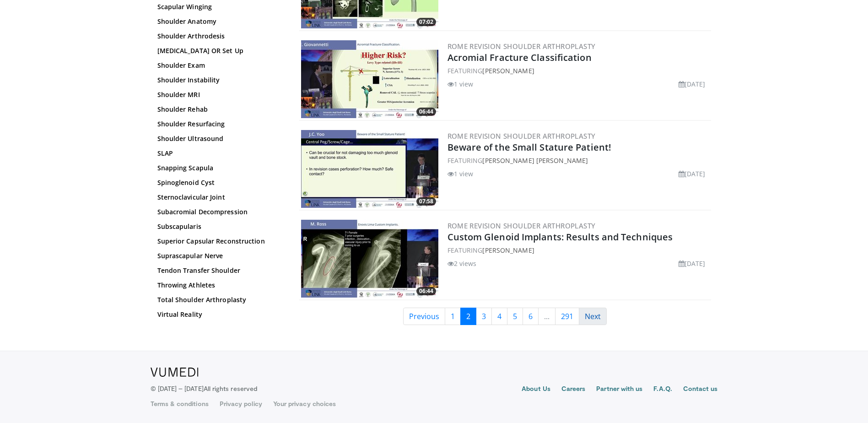  What do you see at coordinates (304, 404) in the screenshot?
I see `a: Your privacy choices` at bounding box center [304, 404].